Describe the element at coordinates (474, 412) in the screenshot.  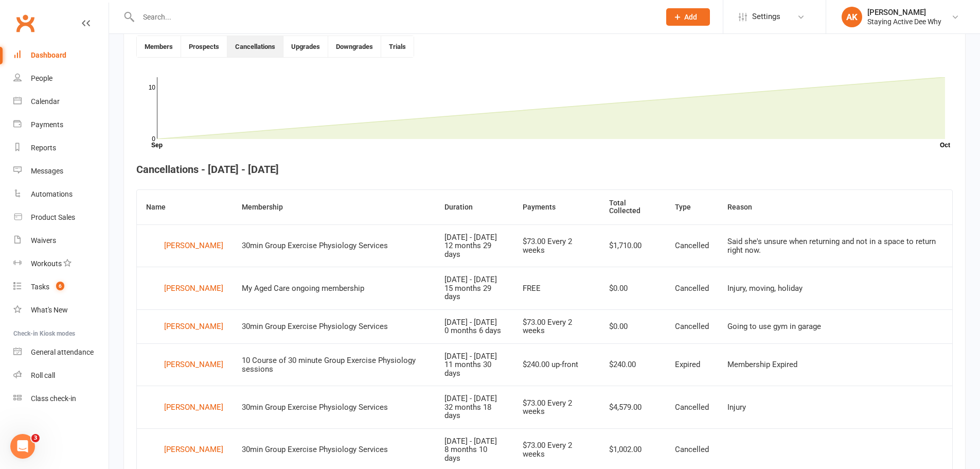
I see `div: 32 months 18 days` at that location.